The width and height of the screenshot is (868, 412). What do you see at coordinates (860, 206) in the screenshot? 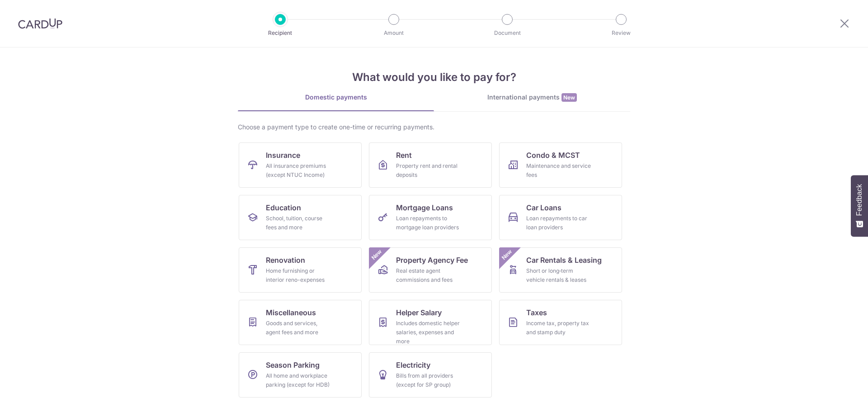
I see `button: Feedback - Show survey` at bounding box center [860, 206].